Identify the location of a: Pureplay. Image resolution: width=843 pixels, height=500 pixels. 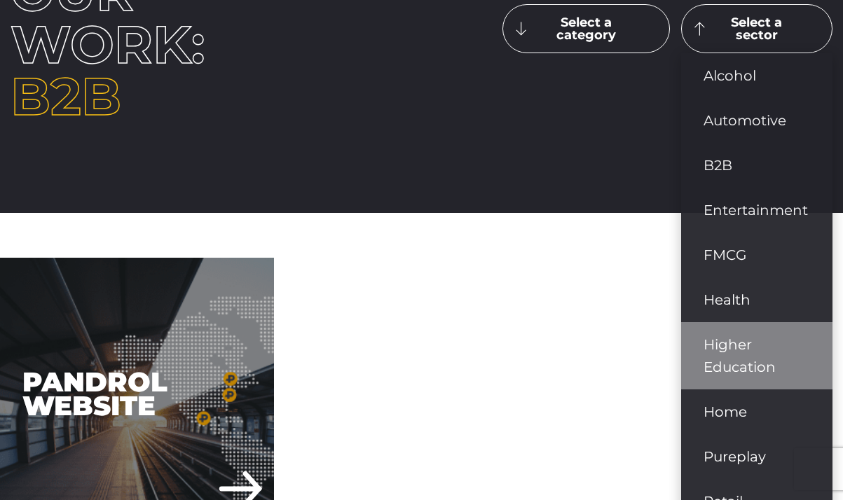
(757, 457).